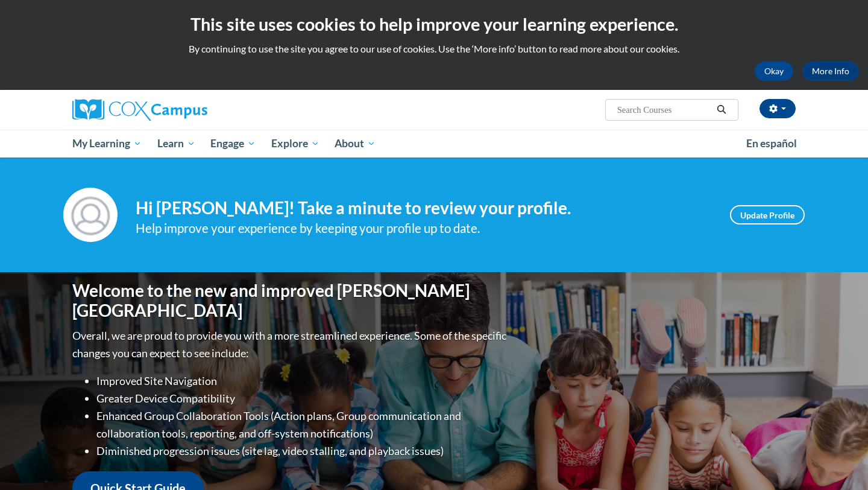 The image size is (868, 490). I want to click on h2: This site uses cookies to help improve your learning experience., so click(434, 24).